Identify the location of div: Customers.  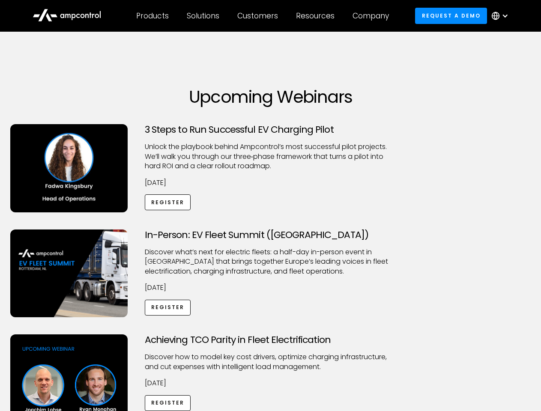
(257, 16).